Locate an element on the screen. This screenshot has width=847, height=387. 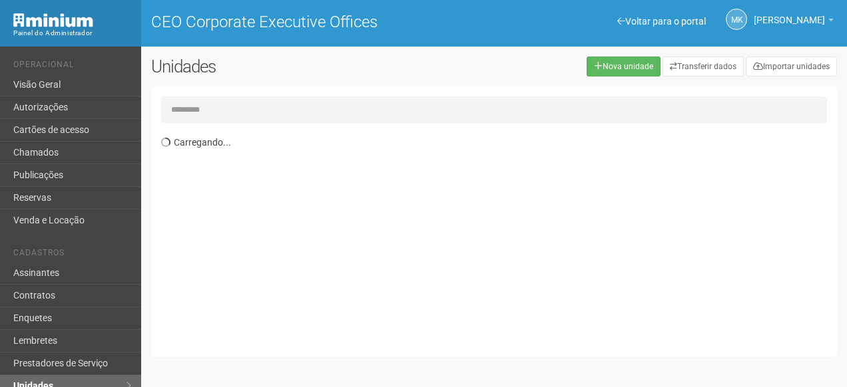
a: Voltar para o portal is located at coordinates (661, 21).